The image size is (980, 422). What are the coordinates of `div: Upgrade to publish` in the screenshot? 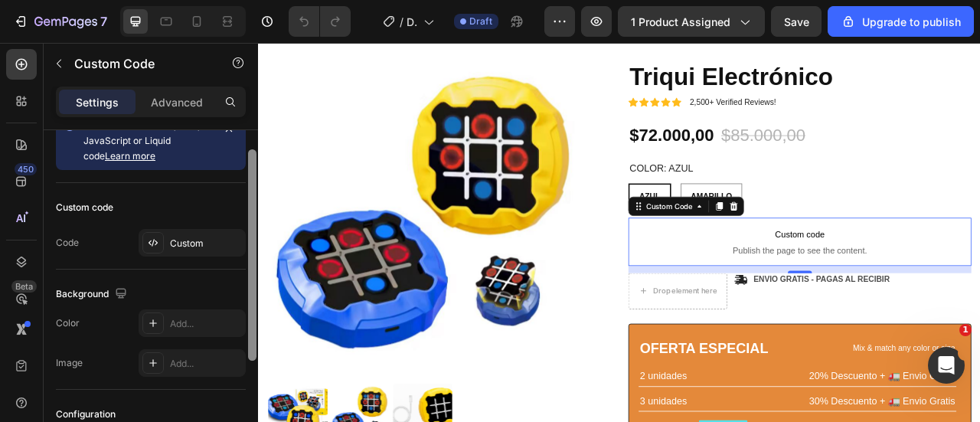 It's located at (901, 21).